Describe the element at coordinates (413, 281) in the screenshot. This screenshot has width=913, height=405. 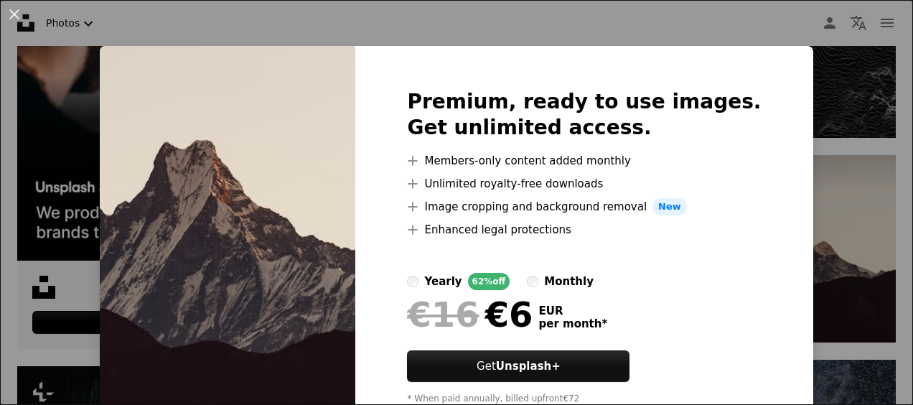
I see `input: yearly62%off` at that location.